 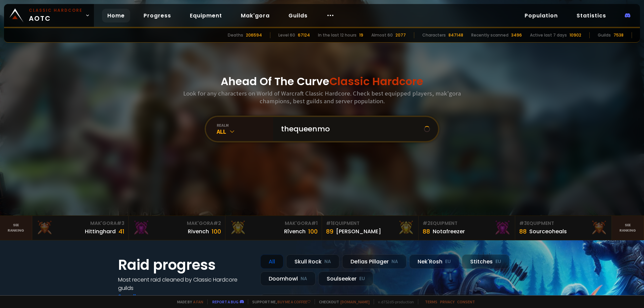 What do you see at coordinates (604, 35) in the screenshot?
I see `div: Guilds` at bounding box center [604, 35].